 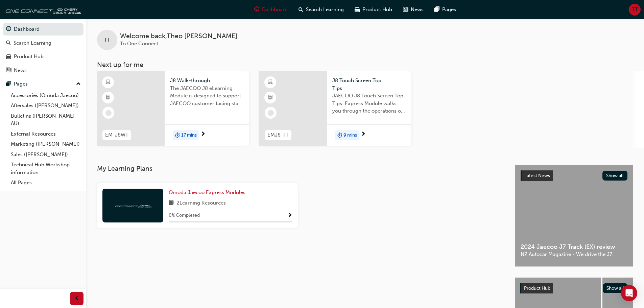 I want to click on span: J8 Touch Screen Top Tips, so click(x=369, y=84).